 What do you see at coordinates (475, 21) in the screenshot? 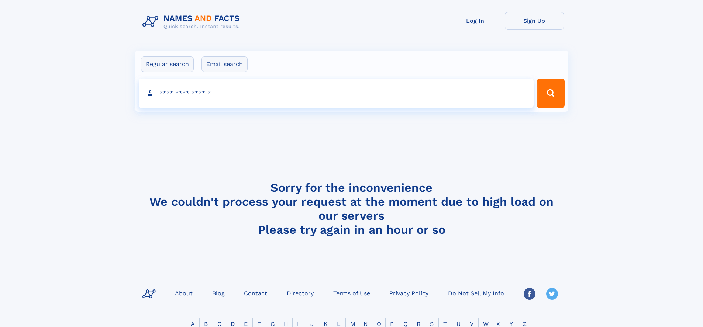
I see `a: Log In` at bounding box center [475, 21].